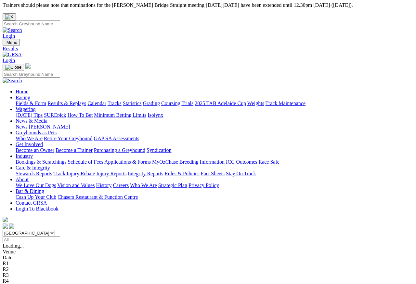  I want to click on a: Grading, so click(152, 103).